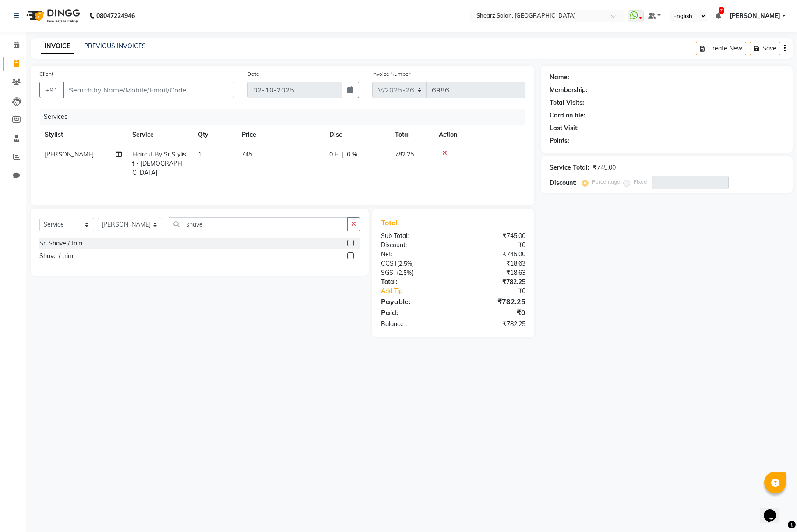 The height and width of the screenshot is (532, 797). I want to click on th: Service, so click(160, 134).